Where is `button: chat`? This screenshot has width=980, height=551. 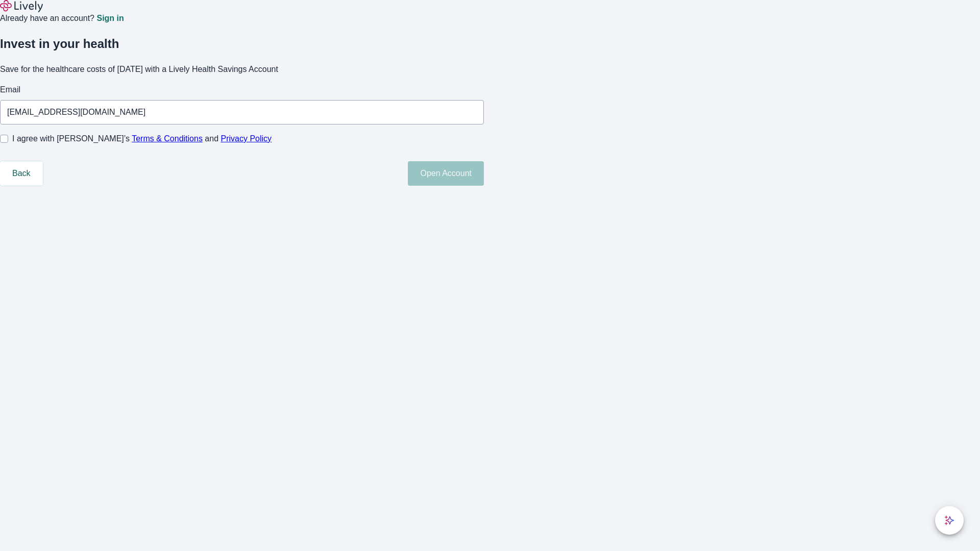
button: chat is located at coordinates (949, 520).